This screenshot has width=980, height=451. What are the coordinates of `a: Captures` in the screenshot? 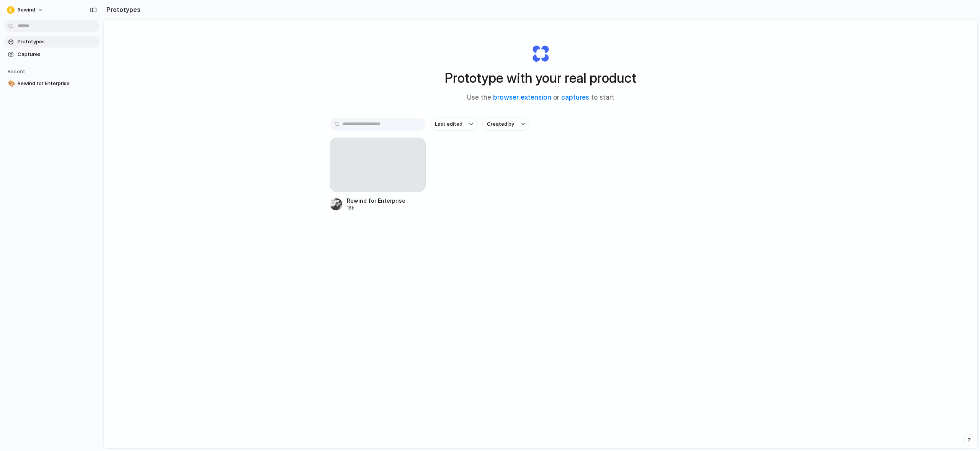 It's located at (52, 55).